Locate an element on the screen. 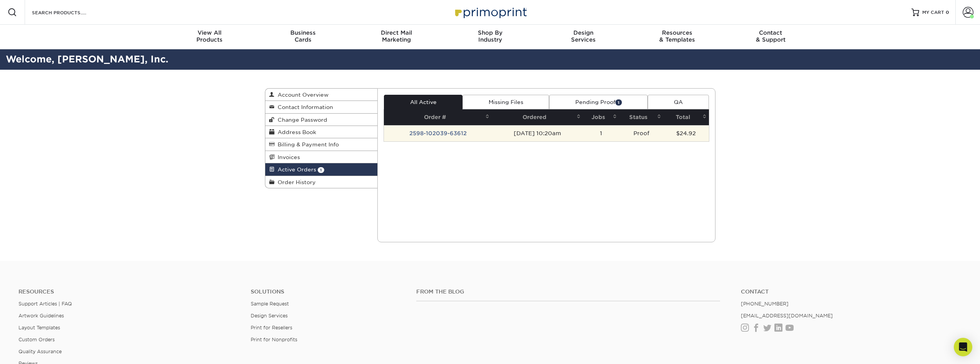  a: Invoices is located at coordinates (321, 157).